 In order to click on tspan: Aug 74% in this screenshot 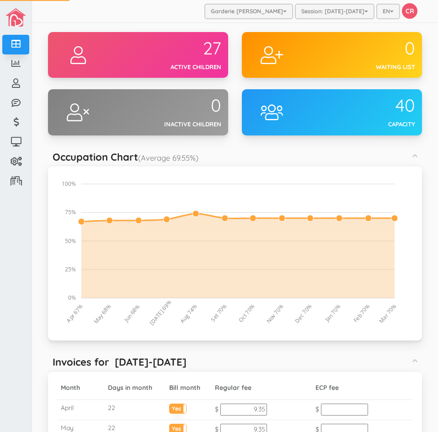, I will do `click(188, 313)`.